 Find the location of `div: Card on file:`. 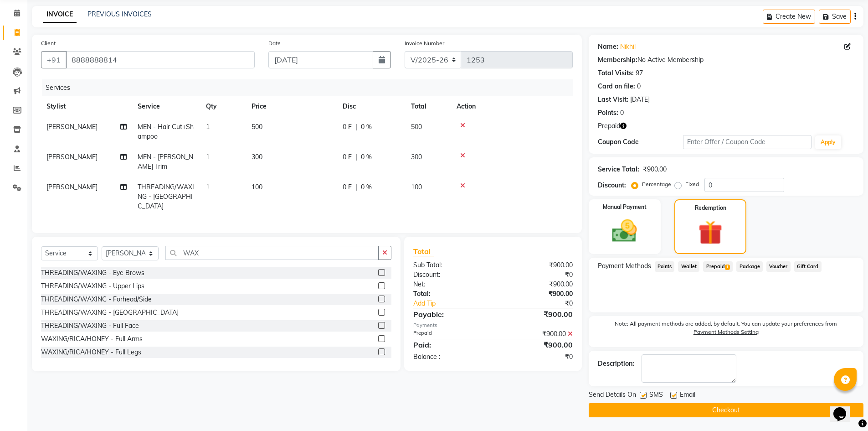

div: Card on file: is located at coordinates (616, 86).